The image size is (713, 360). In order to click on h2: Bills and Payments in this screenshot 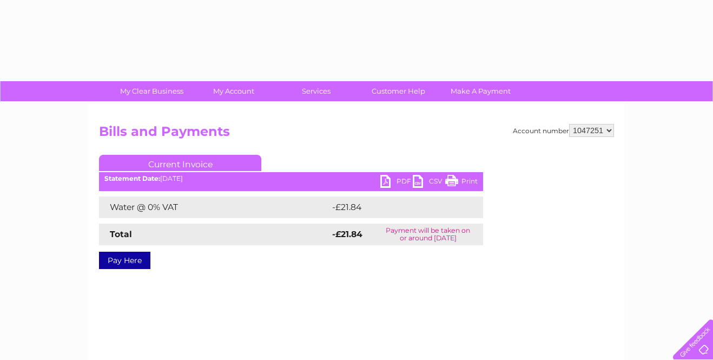, I will do `click(356, 134)`.